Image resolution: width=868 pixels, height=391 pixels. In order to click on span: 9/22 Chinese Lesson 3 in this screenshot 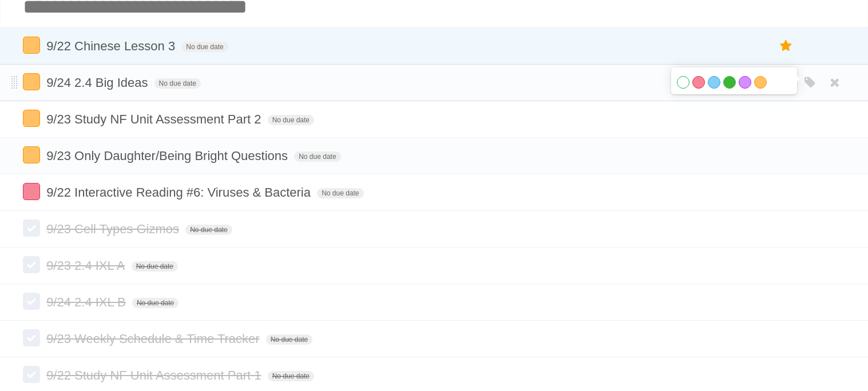, I will do `click(112, 46)`.